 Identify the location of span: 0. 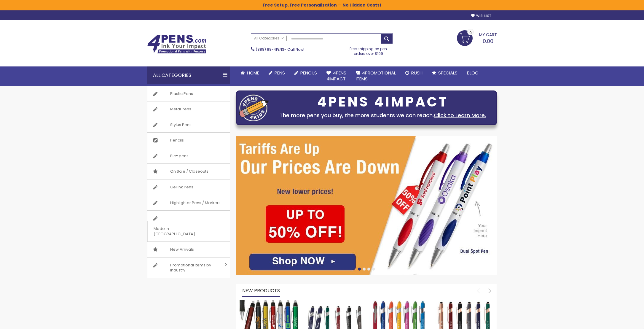
(471, 32).